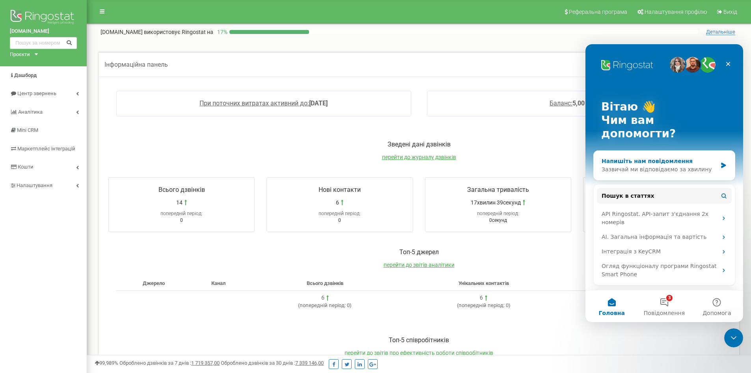  Describe the element at coordinates (498, 189) in the screenshot. I see `span: Загальна тривалість` at that location.